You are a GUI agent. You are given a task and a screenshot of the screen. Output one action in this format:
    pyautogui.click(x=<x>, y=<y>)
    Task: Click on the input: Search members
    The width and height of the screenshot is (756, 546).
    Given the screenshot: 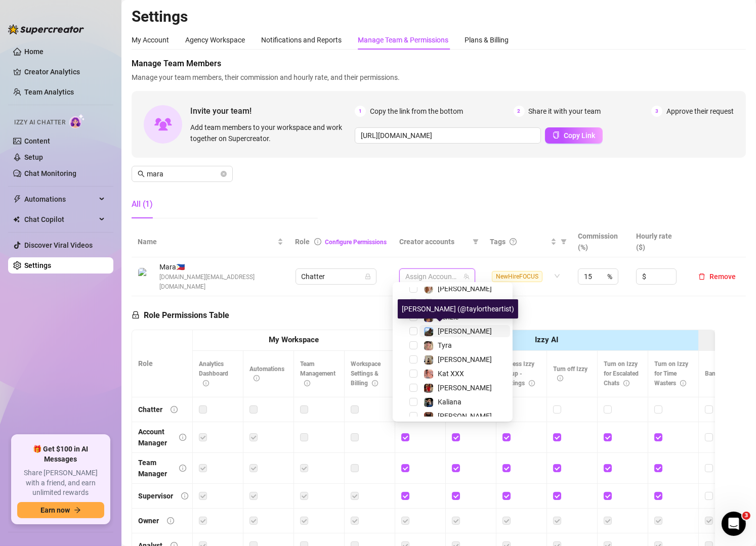 What is the action you would take?
    pyautogui.click(x=183, y=174)
    